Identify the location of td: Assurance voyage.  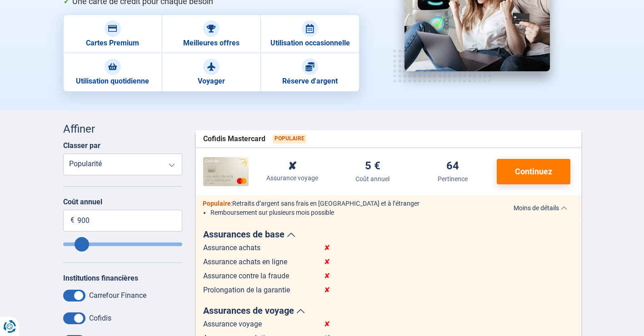
(257, 326).